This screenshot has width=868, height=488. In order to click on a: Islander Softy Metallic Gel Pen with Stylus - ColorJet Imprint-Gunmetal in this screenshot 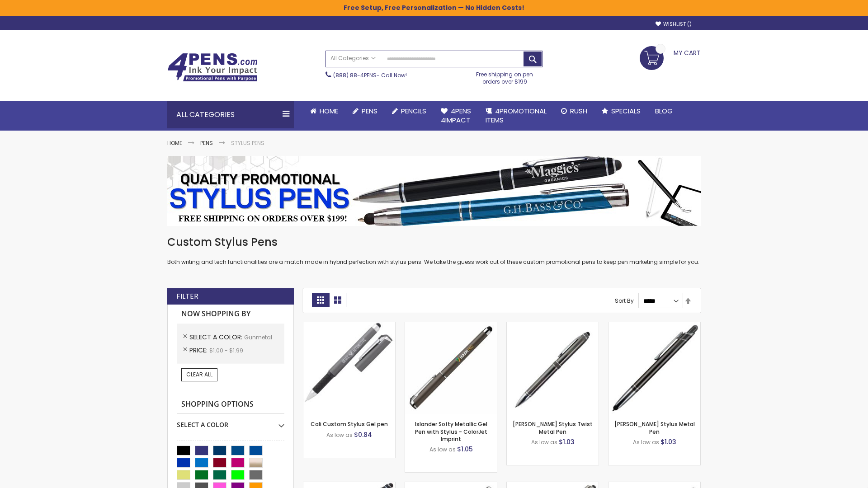, I will do `click(451, 326)`.